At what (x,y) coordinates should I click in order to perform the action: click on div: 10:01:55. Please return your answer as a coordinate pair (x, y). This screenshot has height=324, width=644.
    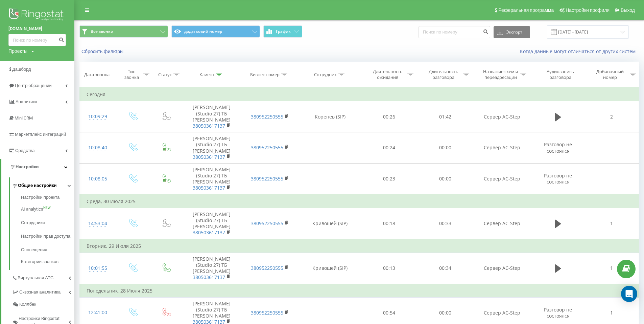
    Looking at the image, I should click on (98, 268).